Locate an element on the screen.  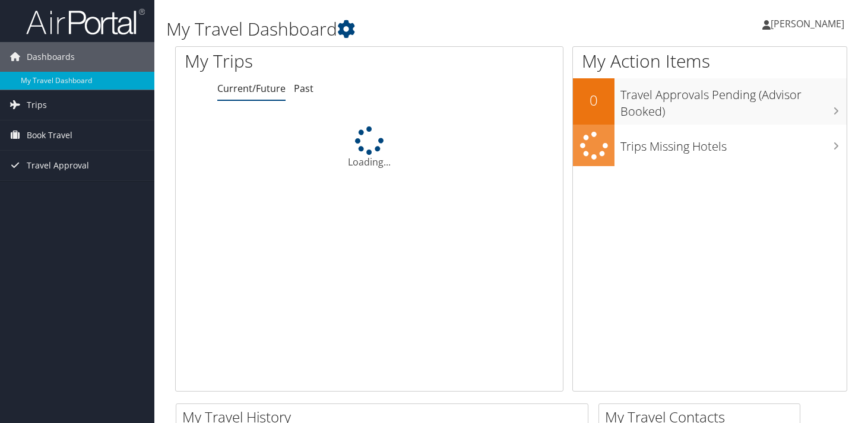
img: airportal-logo.png is located at coordinates (85, 22).